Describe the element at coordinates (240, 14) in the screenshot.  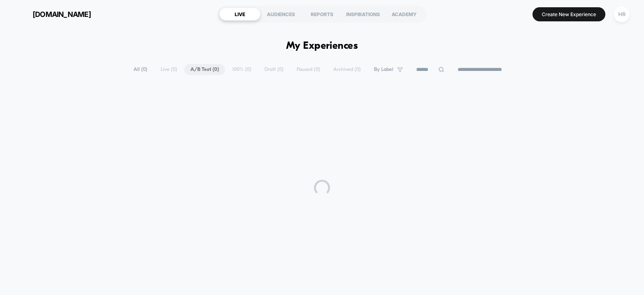
I see `div: LIVE` at that location.